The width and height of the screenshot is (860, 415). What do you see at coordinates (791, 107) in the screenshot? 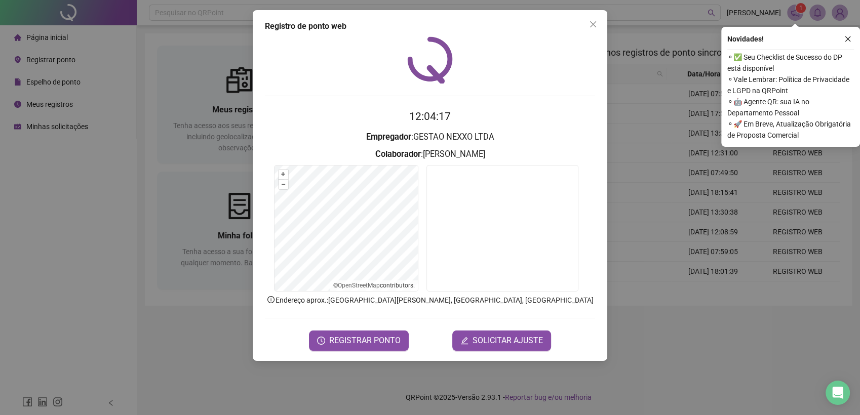
I see `span: ⚬ 🤖 Agente QR: sua IA no Departamento Pessoal` at bounding box center [791, 107].